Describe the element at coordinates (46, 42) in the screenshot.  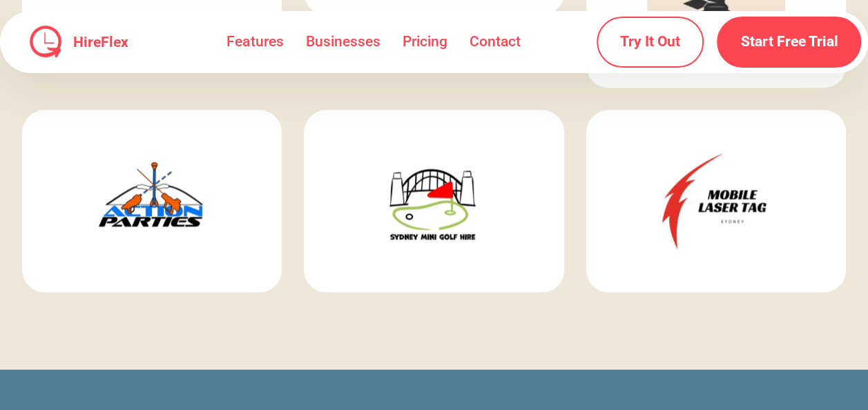
I see `img: HireFlex Logo` at that location.